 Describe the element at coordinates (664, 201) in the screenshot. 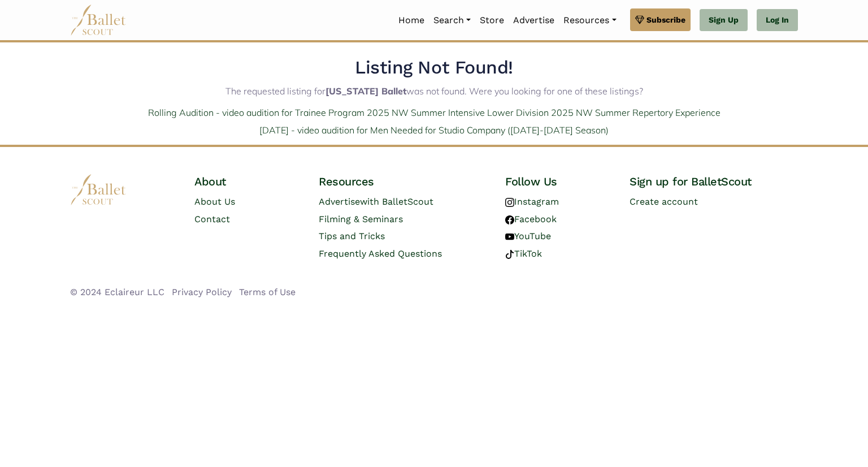

I see `a: Create account` at that location.